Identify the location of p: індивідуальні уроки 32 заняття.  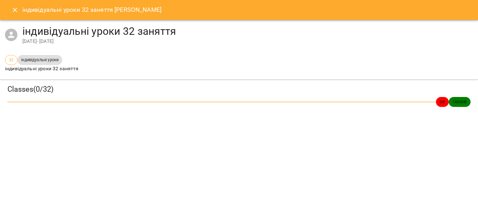
(42, 69).